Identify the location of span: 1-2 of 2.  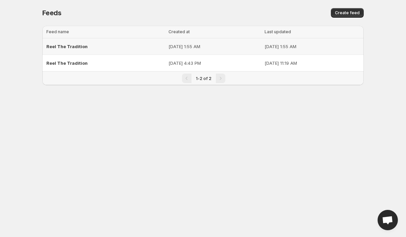
(204, 78).